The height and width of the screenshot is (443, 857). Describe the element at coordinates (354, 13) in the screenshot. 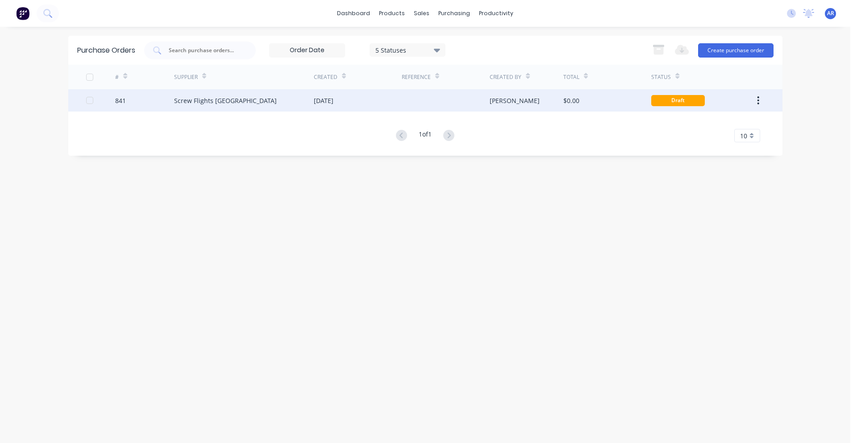

I see `a: dashboard` at that location.